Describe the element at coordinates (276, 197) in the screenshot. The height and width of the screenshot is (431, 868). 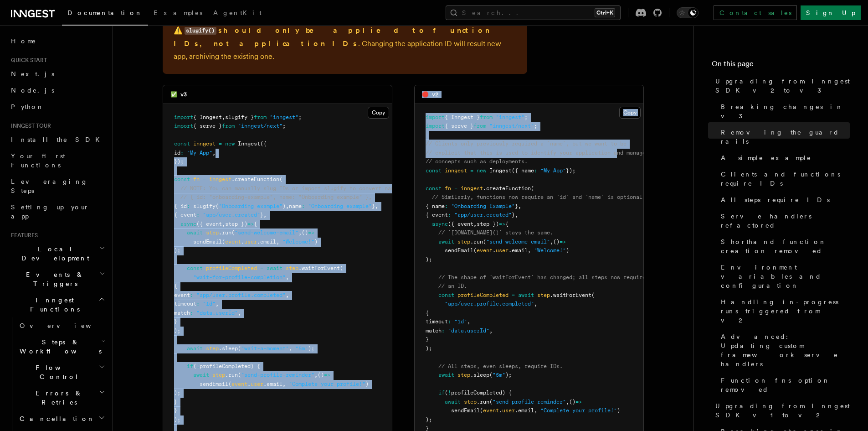
I see `span: // { id: "onboarding-example", name: "Onboarding example" },` at that location.